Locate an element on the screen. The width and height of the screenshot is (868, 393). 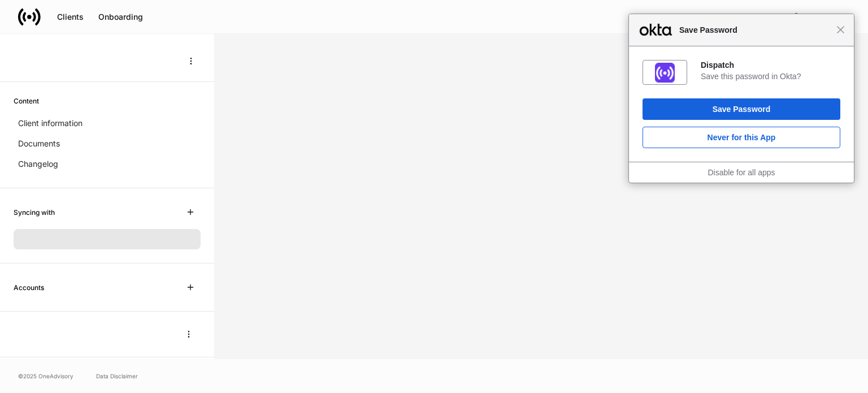
button: Save Password is located at coordinates (741, 109).